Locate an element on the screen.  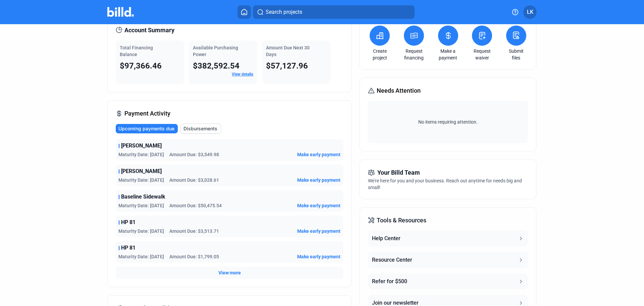
button: Refer for $500 is located at coordinates (448, 282).